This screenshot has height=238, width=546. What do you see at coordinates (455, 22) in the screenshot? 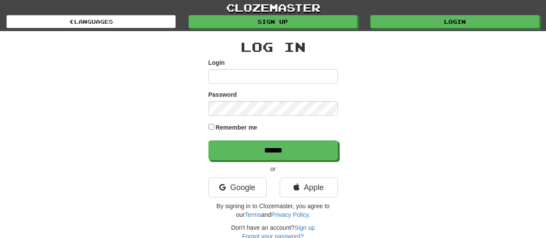
I see `a: Login` at bounding box center [455, 22].